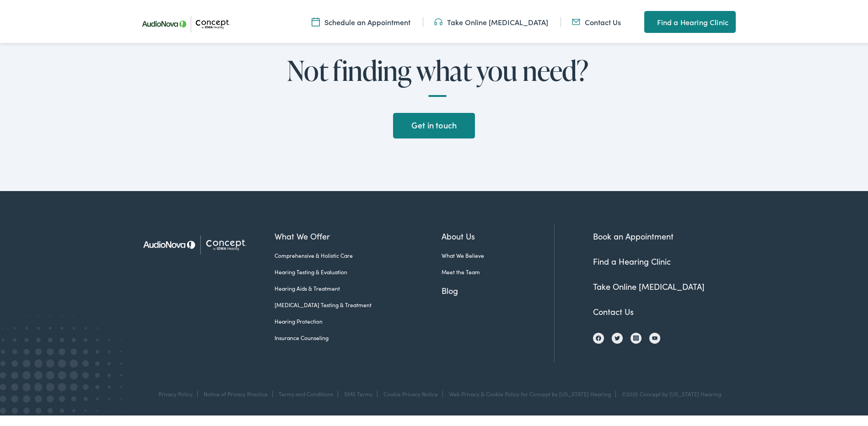  Describe the element at coordinates (655, 336) in the screenshot. I see `img: YouTube` at that location.